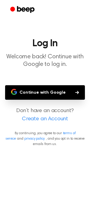  What do you see at coordinates (35, 138) in the screenshot?
I see `a: privacy policy` at bounding box center [35, 138].